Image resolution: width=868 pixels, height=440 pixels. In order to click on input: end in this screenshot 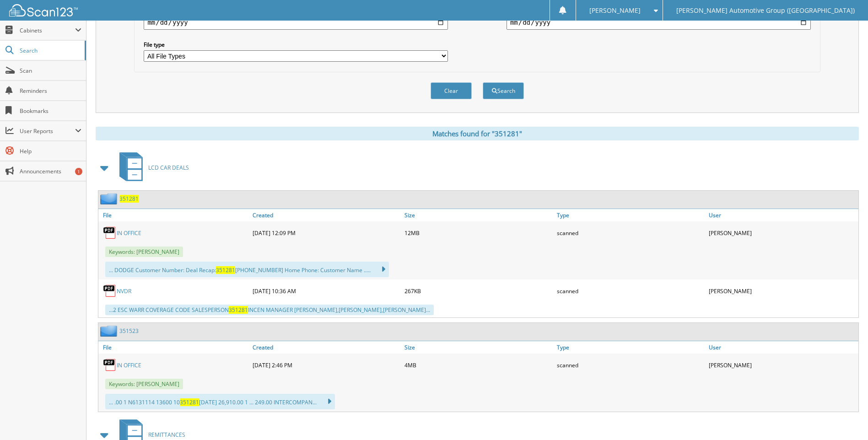, I will do `click(658, 23)`.